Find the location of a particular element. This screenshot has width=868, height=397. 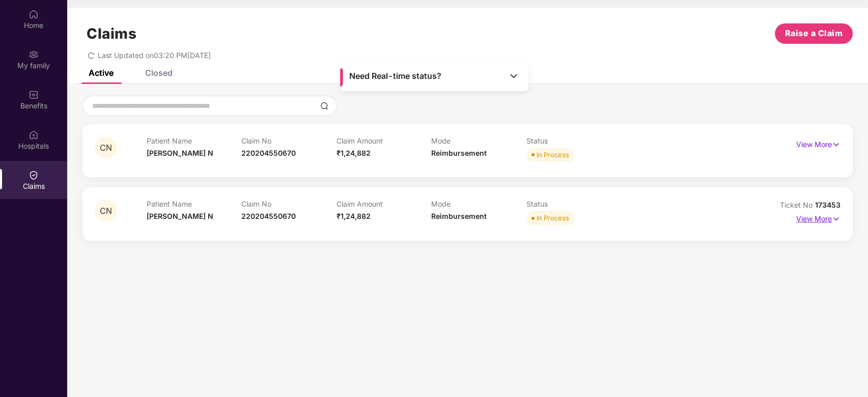

img: svg+xml;base64,PHN2ZyBpZD0iU2VhcmNoLTMyeDMyIiB4bWxucz0iaHR0cDovL3d3dy53My5vcmcvMjAwMC9zdmciIHdpZH... is located at coordinates (324, 106).